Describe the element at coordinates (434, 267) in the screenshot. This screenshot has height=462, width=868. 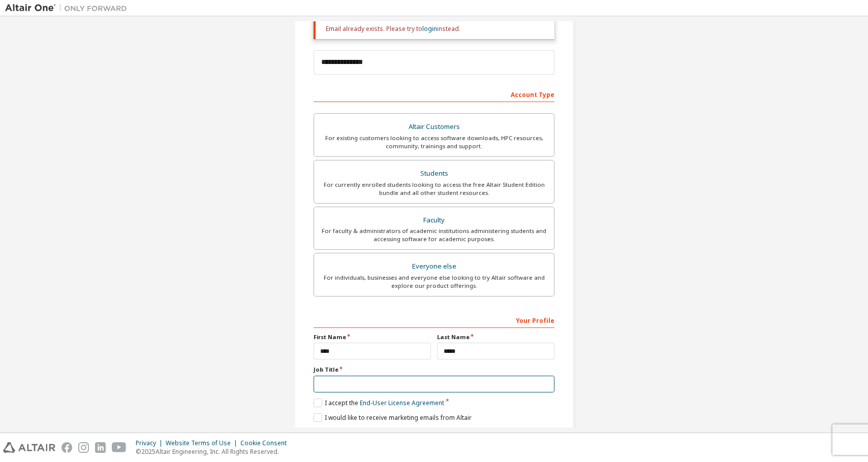
I see `div: Everyone else` at that location.